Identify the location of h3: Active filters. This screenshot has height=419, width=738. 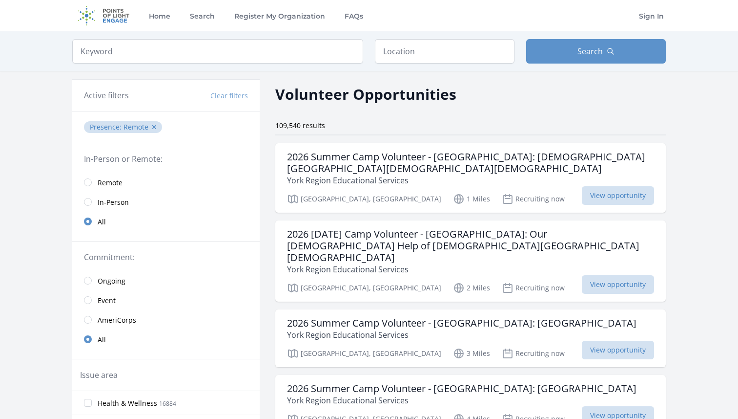
(106, 95).